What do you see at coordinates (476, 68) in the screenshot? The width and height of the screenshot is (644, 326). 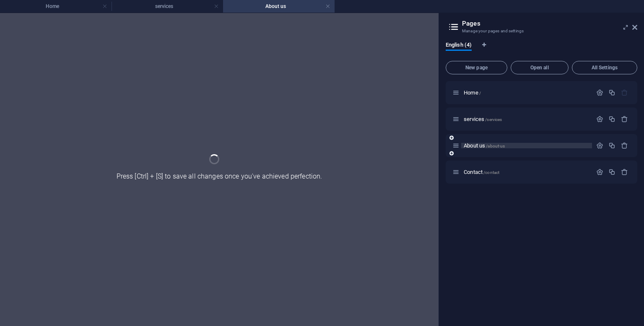 I see `span: New page` at bounding box center [476, 68].